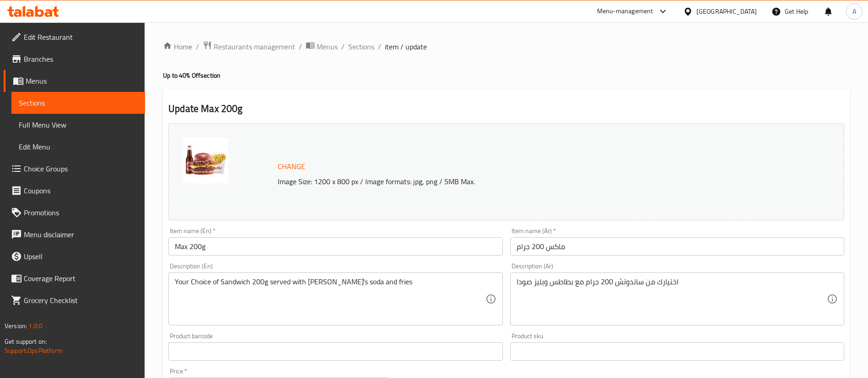  Describe the element at coordinates (517, 182) in the screenshot. I see `p: Image Size: 1200 x 800 px / Image formats: jpg, png / 5MB Max.` at that location.